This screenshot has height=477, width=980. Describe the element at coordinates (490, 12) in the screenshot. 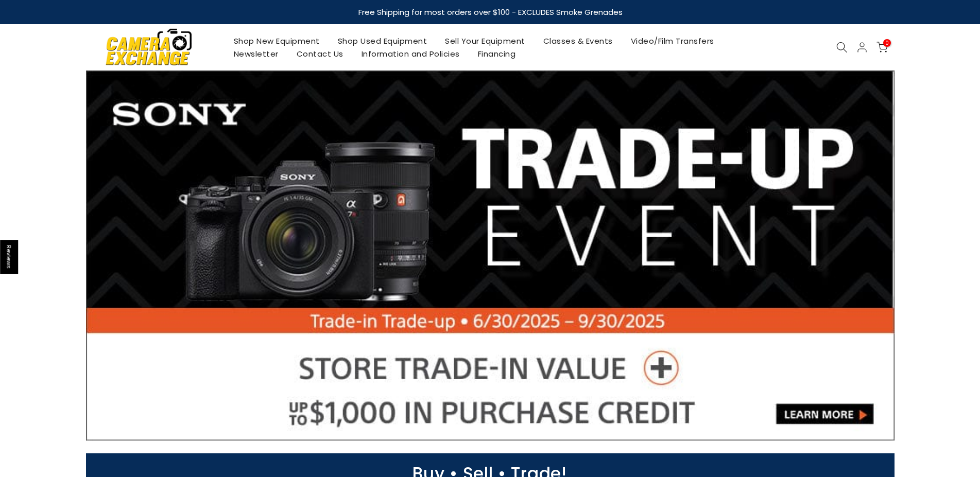

I see `strong: Free Shipping for most orders over $100 - EXCLUDES Smoke Grenades` at that location.